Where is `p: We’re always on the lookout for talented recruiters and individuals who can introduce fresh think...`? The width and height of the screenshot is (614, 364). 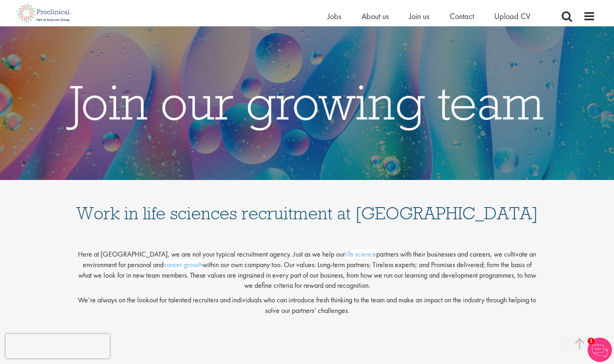 p: We’re always on the lookout for talented recruiters and individuals who can introduce fresh think... is located at coordinates (307, 305).